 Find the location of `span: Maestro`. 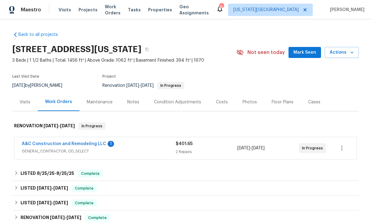

span: Maestro is located at coordinates (31, 10).